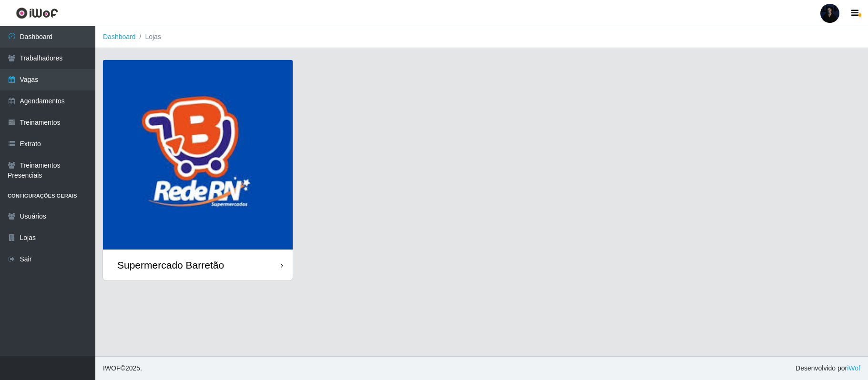 Image resolution: width=868 pixels, height=380 pixels. What do you see at coordinates (198, 170) in the screenshot?
I see `a: Supermercado Barretão` at bounding box center [198, 170].